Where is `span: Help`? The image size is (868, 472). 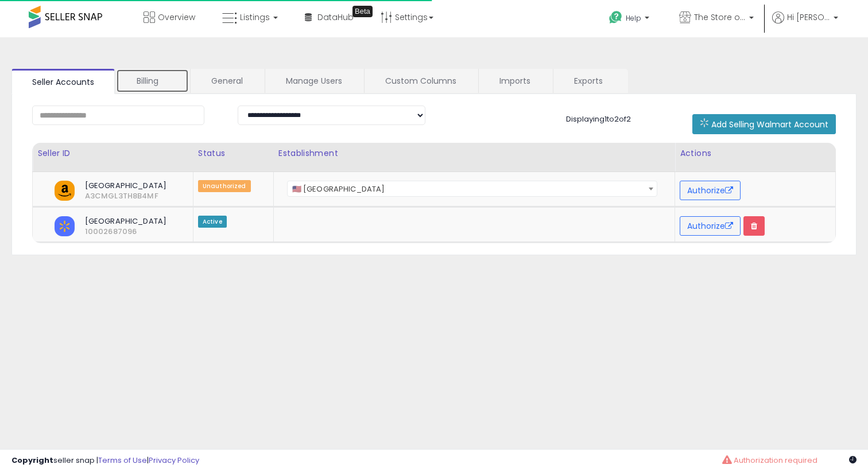 span: Help is located at coordinates (633, 18).